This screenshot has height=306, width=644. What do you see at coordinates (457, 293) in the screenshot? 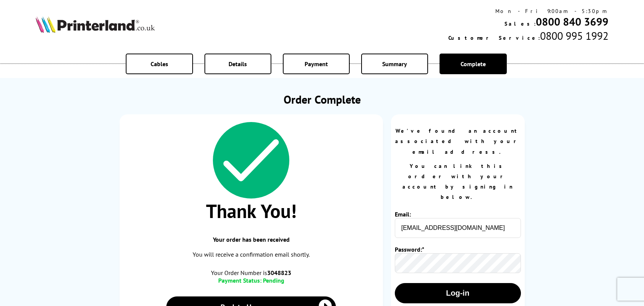
I see `button: Log-in` at bounding box center [457, 293].